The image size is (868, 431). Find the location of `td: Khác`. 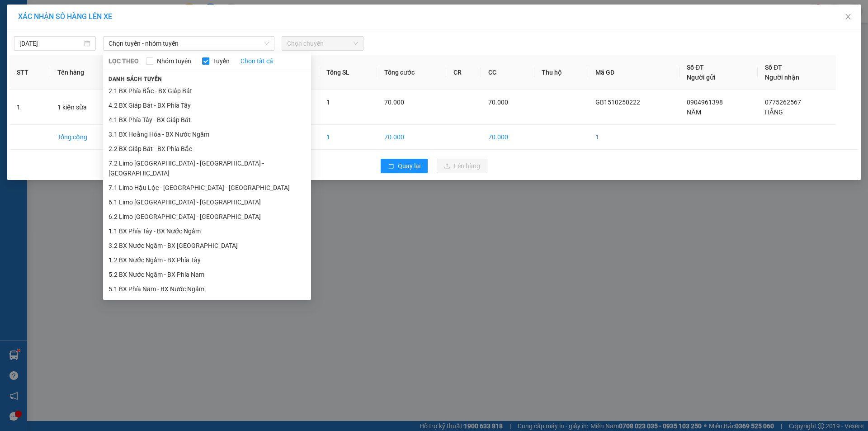

td: Khác is located at coordinates (174, 107).